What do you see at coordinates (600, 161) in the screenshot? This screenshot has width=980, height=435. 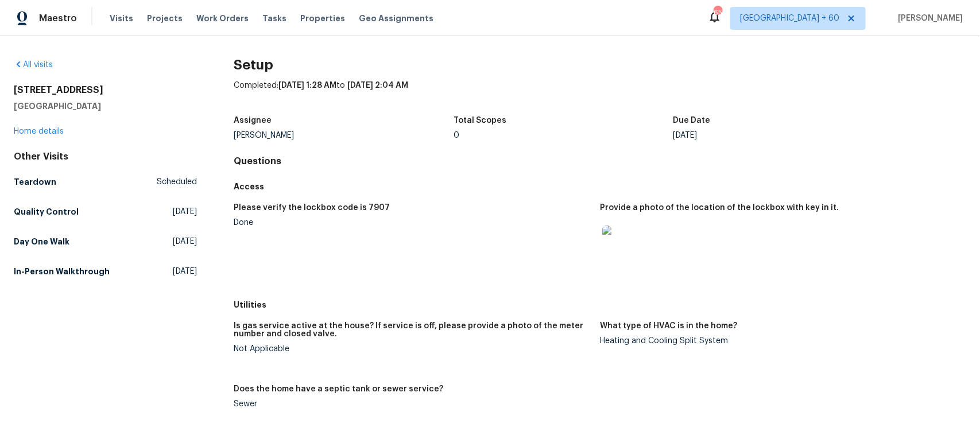 I see `h4: Questions` at bounding box center [600, 161].